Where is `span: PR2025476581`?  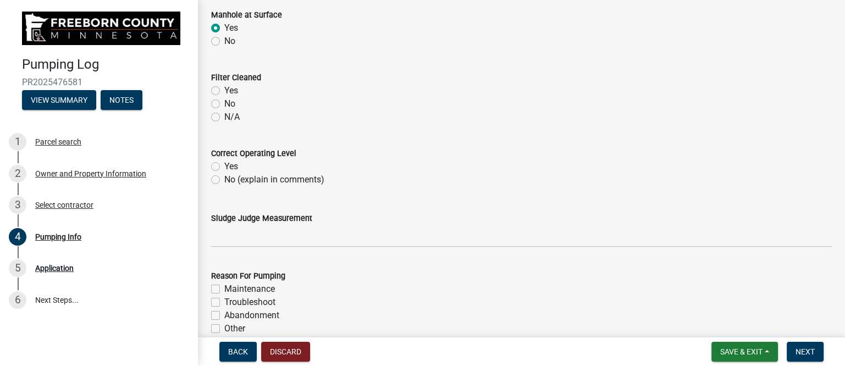 span: PR2025476581 is located at coordinates (99, 82).